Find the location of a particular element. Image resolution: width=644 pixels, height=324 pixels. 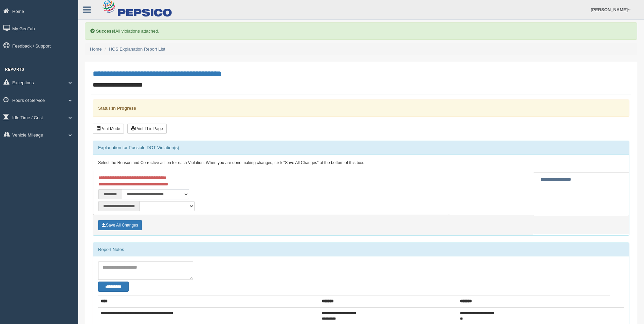

strong: In Progress is located at coordinates (124, 108).